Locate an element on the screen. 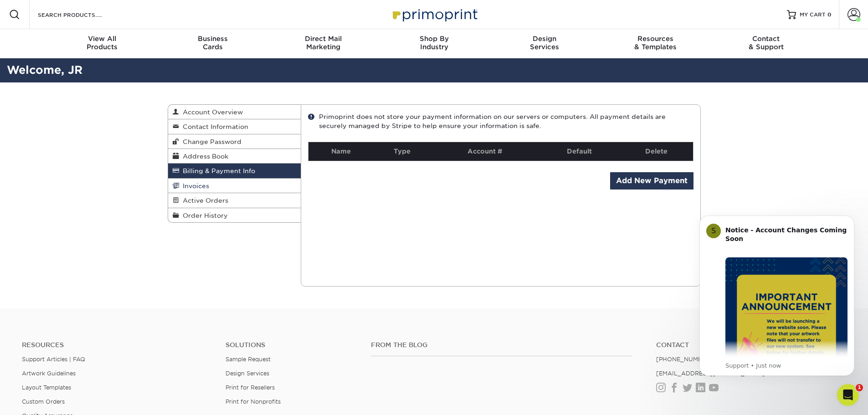 This screenshot has height=415, width=868. a: Billing & Payment Info is located at coordinates (235, 171).